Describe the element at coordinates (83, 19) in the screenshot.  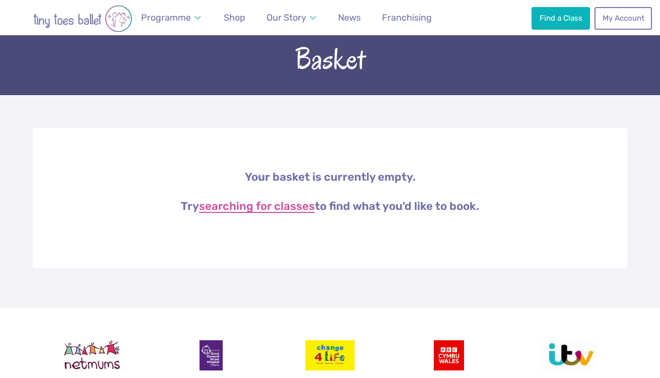
I see `img: tiny toes ballet` at that location.